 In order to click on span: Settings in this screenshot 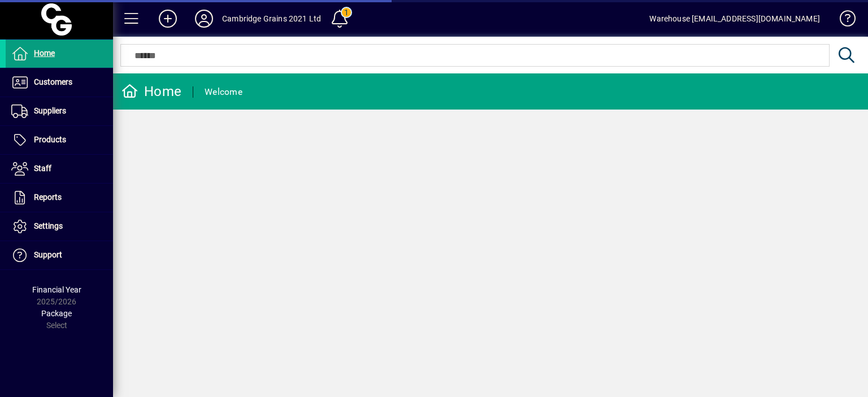, I will do `click(48, 226)`.